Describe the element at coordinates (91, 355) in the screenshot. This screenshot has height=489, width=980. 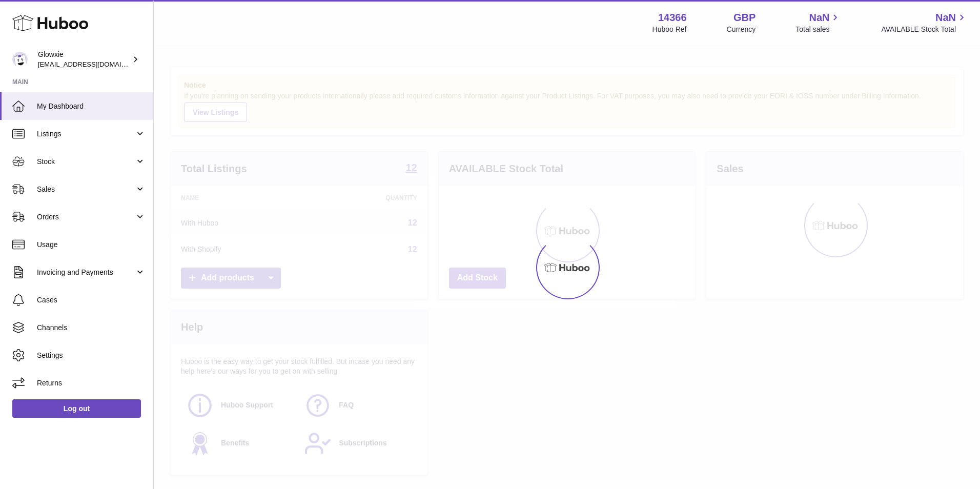
I see `span: Settings` at that location.